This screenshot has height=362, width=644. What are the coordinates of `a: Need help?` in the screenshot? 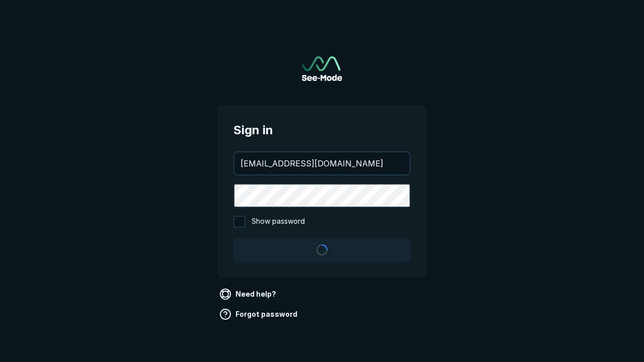 It's located at (249, 294).